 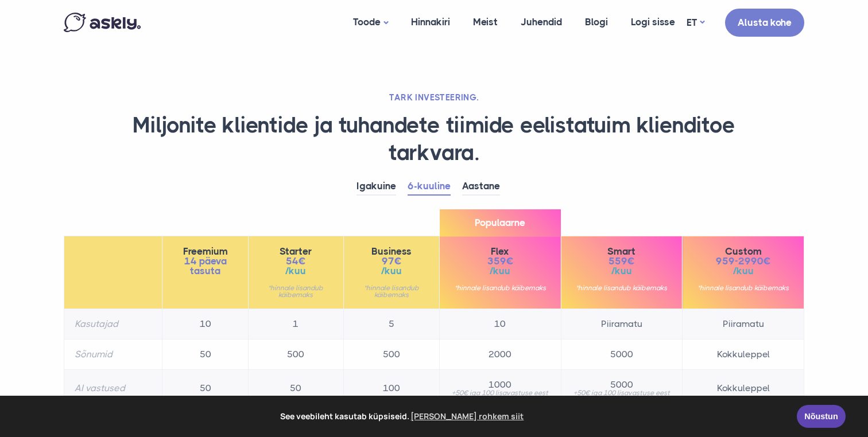 I want to click on span: 97€, so click(x=391, y=261).